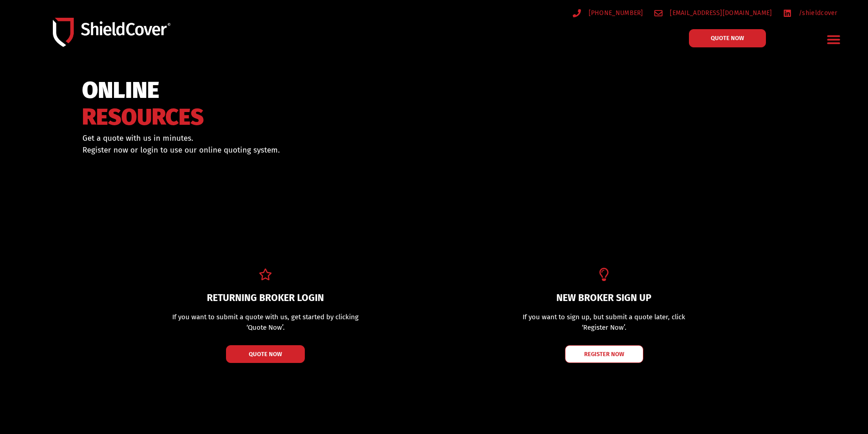 This screenshot has width=868, height=434. What do you see at coordinates (265, 298) in the screenshot?
I see `h2: RETURNING BROKER LOGIN` at bounding box center [265, 298].